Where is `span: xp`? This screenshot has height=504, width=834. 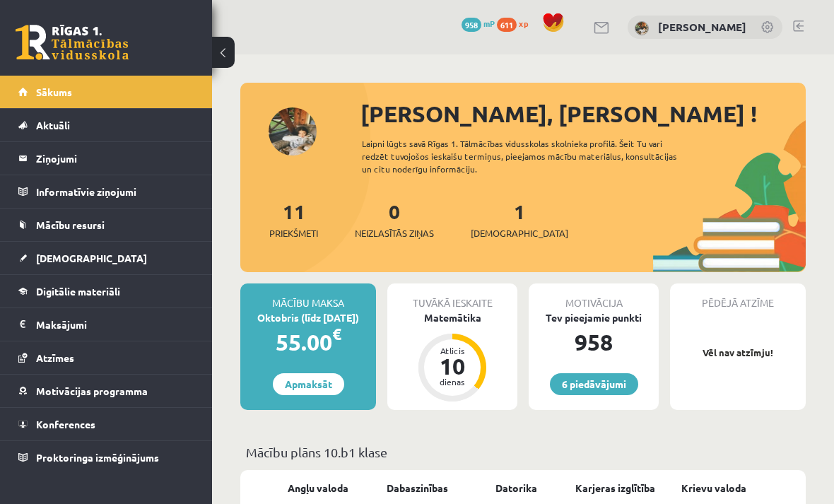
span: xp is located at coordinates (523, 23).